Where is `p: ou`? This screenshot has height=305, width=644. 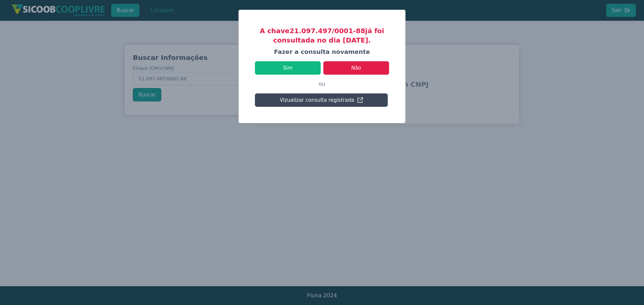 p: ou is located at coordinates (322, 84).